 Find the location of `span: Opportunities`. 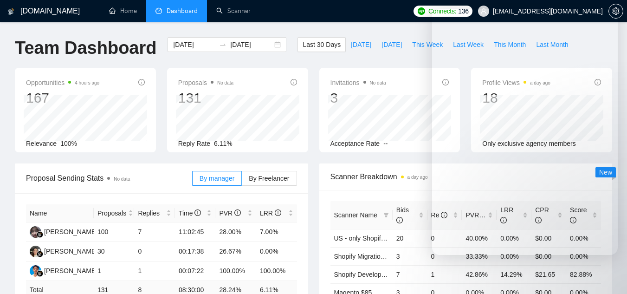

span: Opportunities is located at coordinates (63, 83).